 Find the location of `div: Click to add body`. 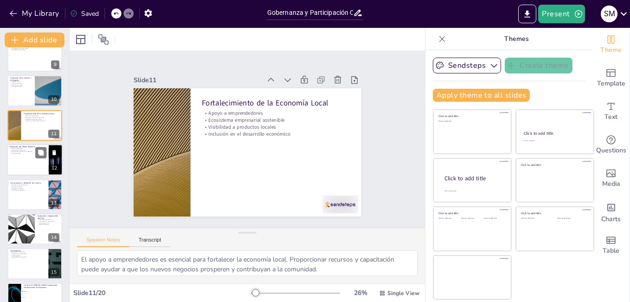

div: Click to add body is located at coordinates (474, 191).